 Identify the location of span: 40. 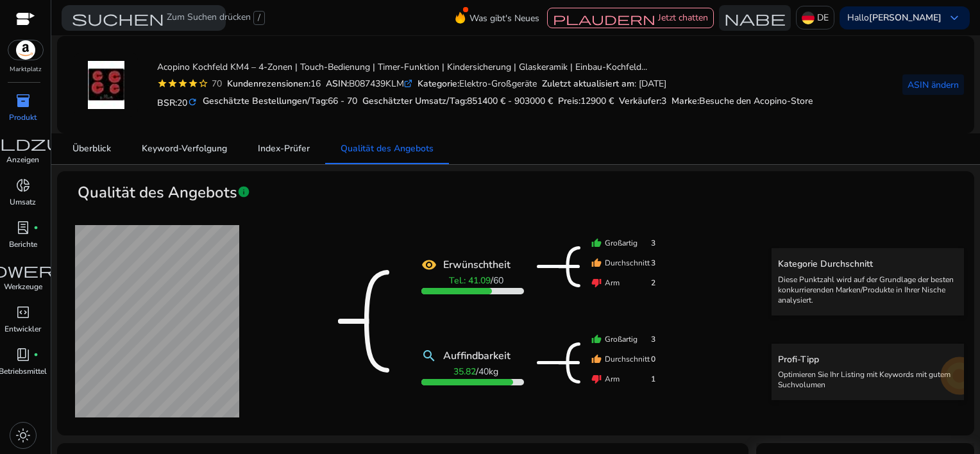
(483, 371).